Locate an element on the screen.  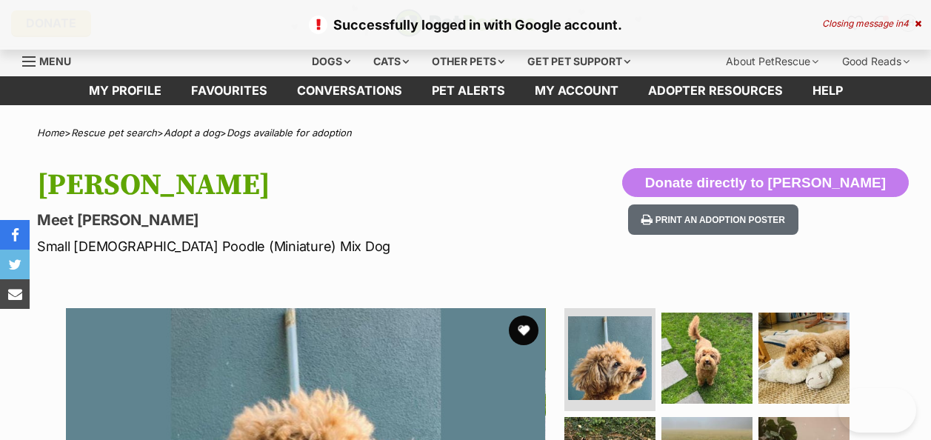
div: Good Reads is located at coordinates (875, 61).